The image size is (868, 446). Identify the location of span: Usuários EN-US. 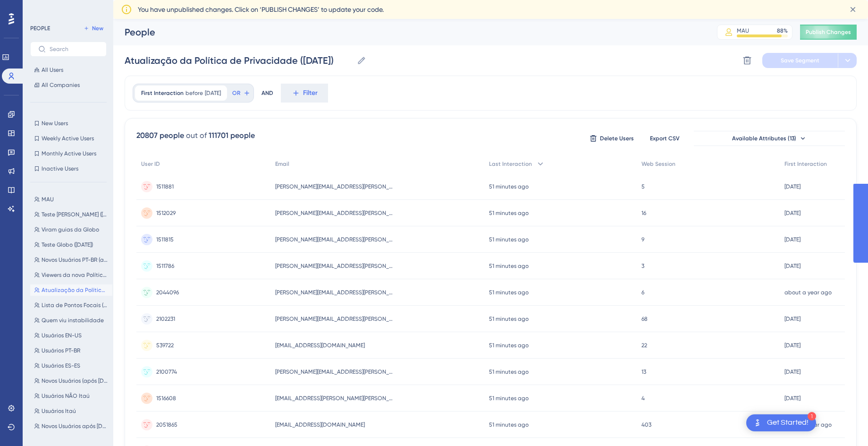
(61, 335).